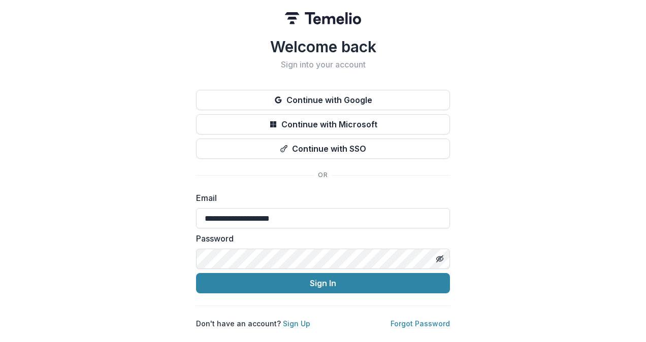  Describe the element at coordinates (323, 124) in the screenshot. I see `button: Continue with Microsoft` at that location.